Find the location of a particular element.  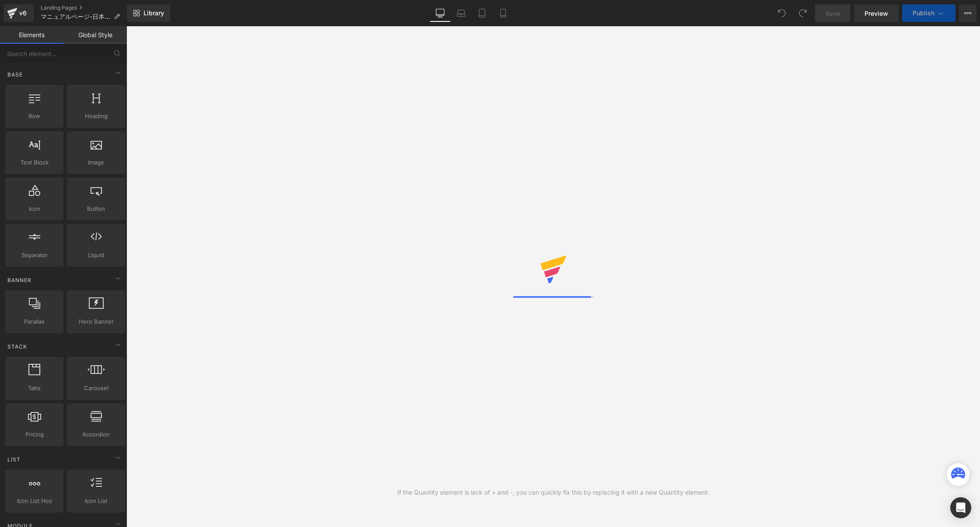

span: Icon List is located at coordinates (96, 501).